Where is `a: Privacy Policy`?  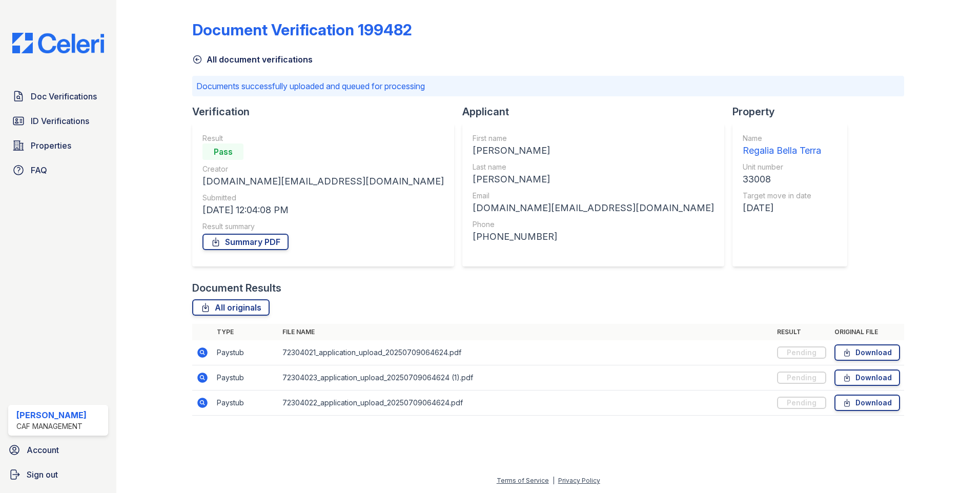 a: Privacy Policy is located at coordinates (579, 480).